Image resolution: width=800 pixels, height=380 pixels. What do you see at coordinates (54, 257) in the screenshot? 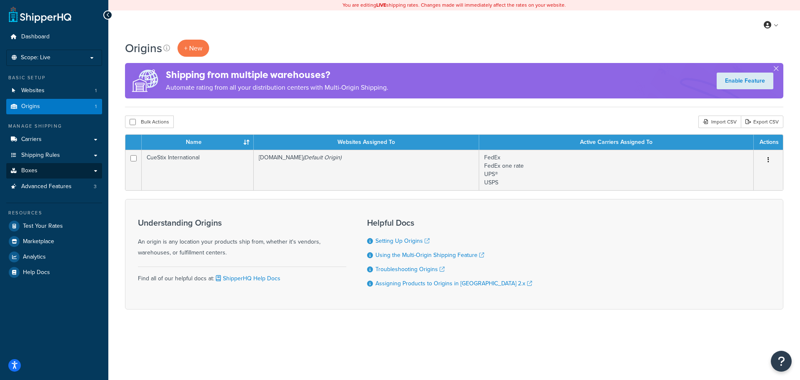
I see `a: Analytics` at bounding box center [54, 257].